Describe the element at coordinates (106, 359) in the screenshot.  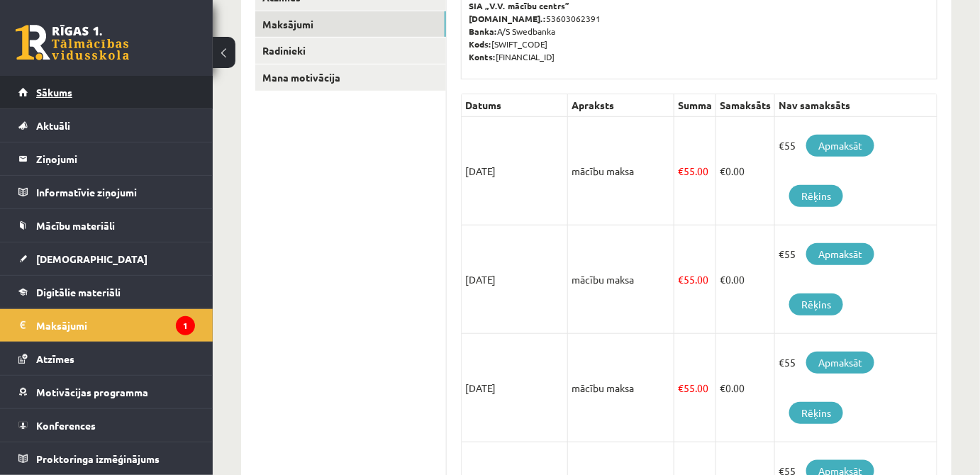
I see `a: Atzīmes` at that location.